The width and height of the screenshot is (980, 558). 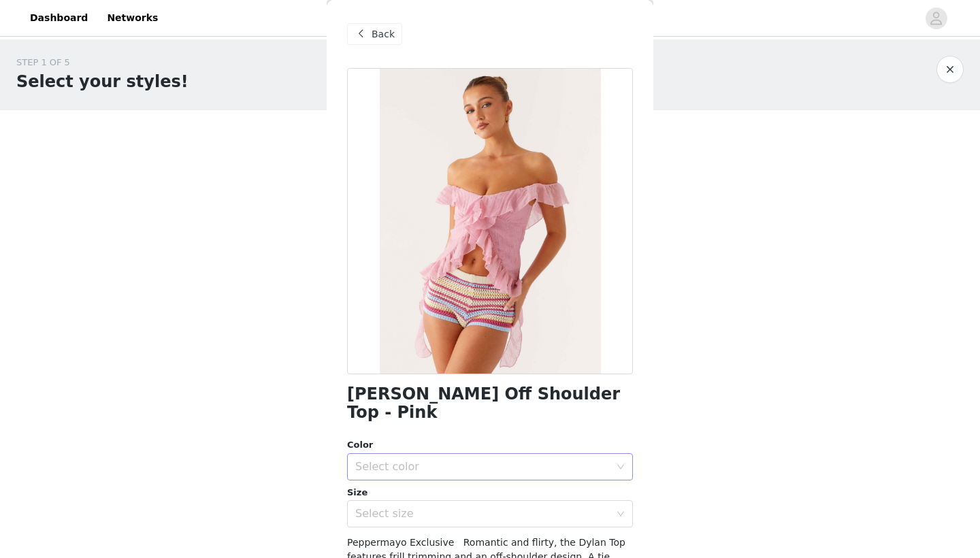 I want to click on h1: Select your styles!, so click(x=102, y=82).